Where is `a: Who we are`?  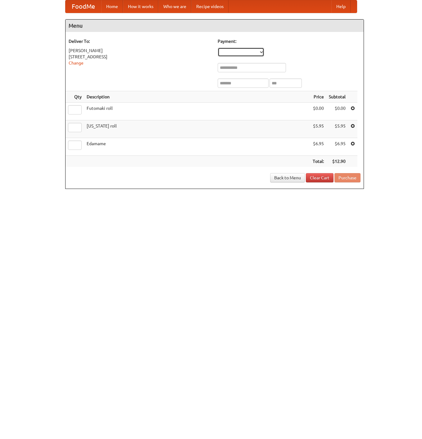 a: Who we are is located at coordinates (175, 7).